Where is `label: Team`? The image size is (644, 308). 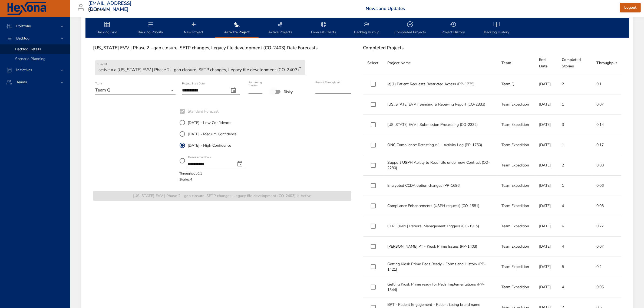
label: Team is located at coordinates (98, 84).